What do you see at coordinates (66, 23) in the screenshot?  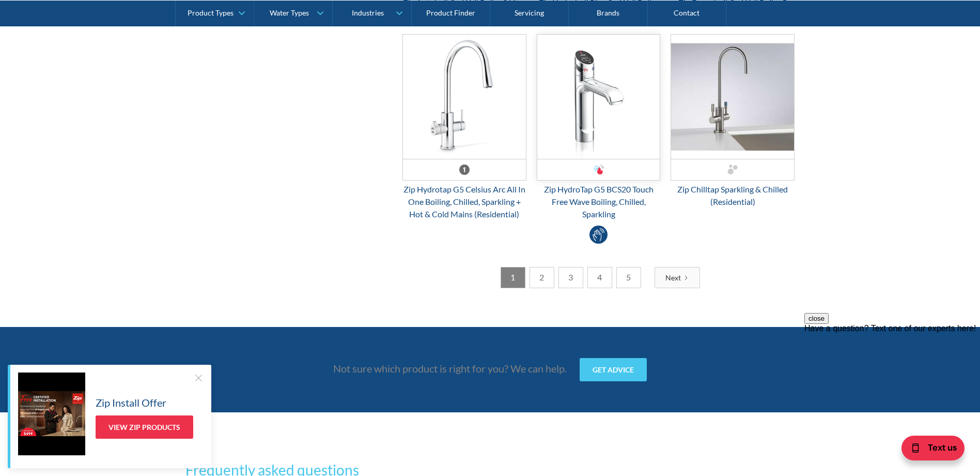 I see `span: Text us` at bounding box center [66, 23].